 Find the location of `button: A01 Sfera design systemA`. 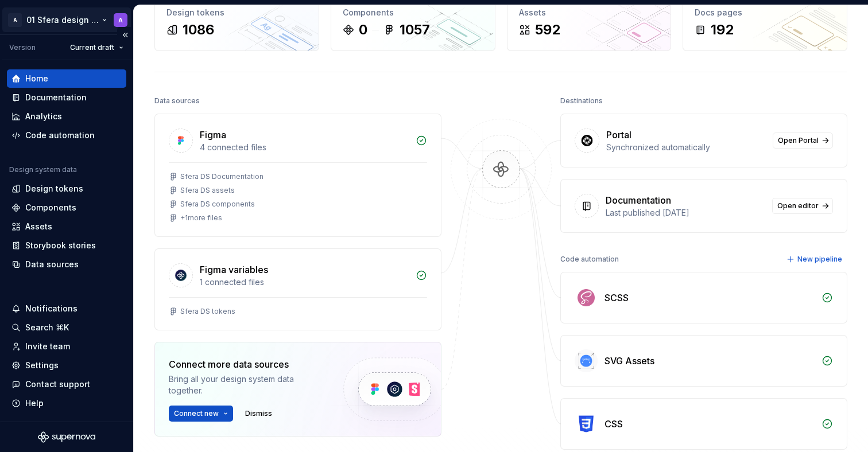

button: A01 Sfera design systemA is located at coordinates (67, 20).